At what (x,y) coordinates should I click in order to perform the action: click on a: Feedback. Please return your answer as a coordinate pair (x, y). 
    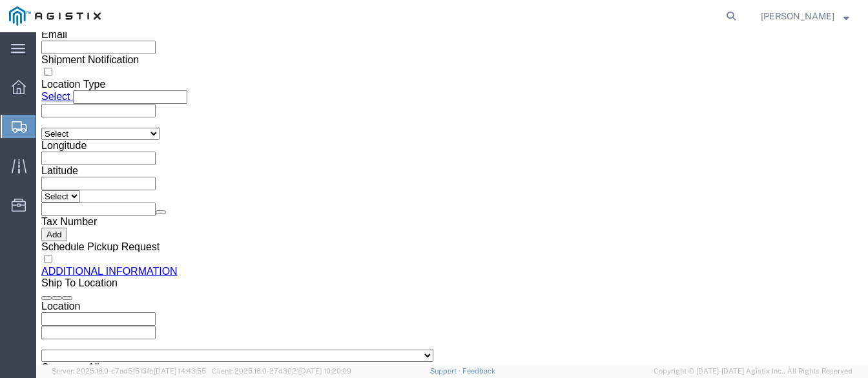
    Looking at the image, I should click on (478, 371).